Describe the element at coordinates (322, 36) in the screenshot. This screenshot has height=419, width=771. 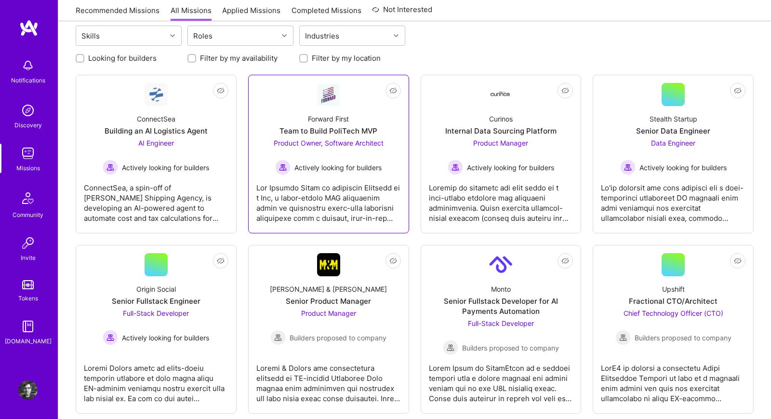
I see `div: Industries` at that location.